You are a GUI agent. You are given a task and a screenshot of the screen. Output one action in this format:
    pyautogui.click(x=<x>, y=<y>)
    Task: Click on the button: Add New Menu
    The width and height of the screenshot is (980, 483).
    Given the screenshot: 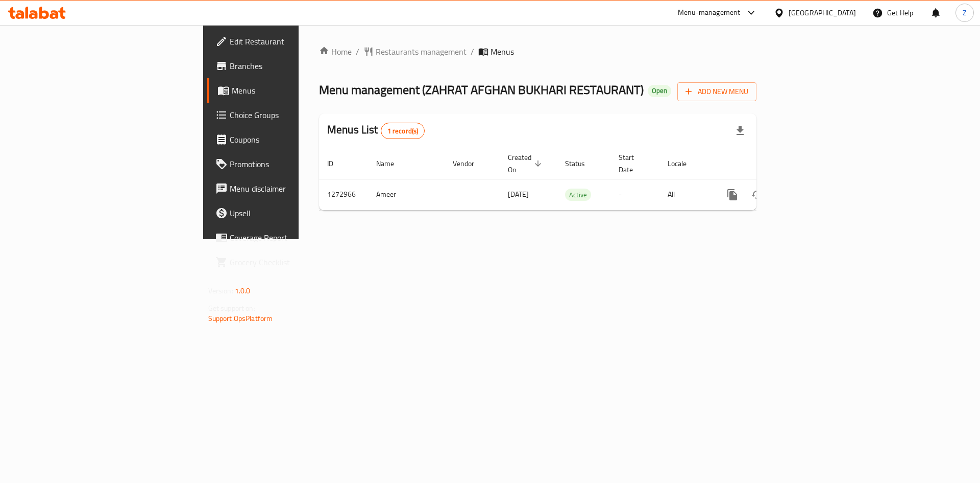 What is the action you would take?
    pyautogui.click(x=716, y=92)
    